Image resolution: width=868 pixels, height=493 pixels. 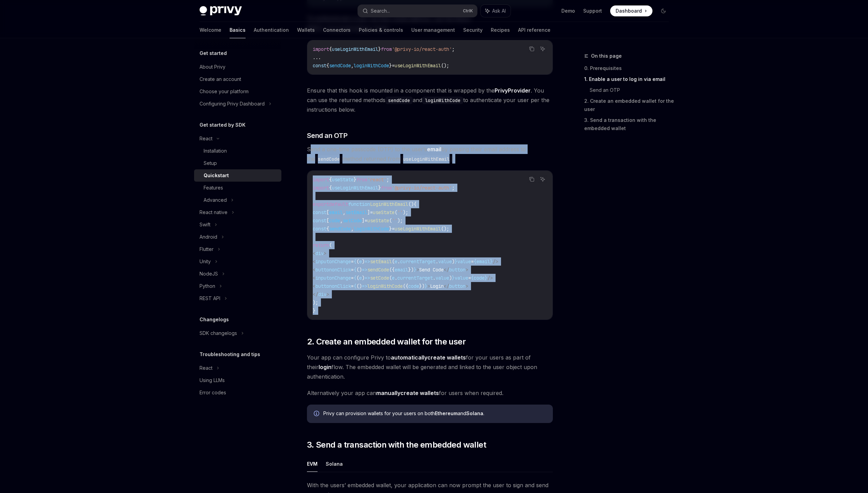 I want to click on div: Using LLMs, so click(x=212, y=381).